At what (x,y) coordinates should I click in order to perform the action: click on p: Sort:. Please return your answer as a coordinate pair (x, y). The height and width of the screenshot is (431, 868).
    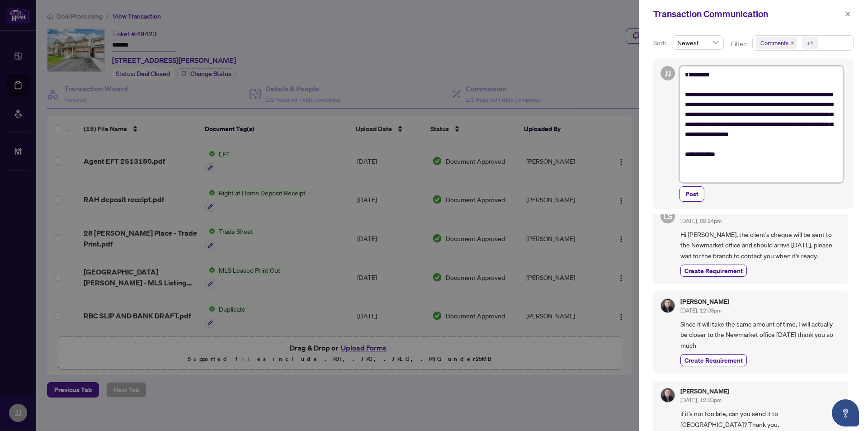
    Looking at the image, I should click on (660, 43).